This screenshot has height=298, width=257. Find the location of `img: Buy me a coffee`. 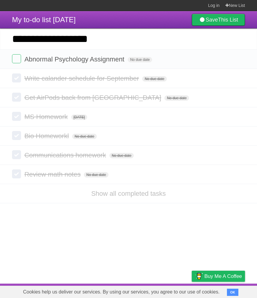

img: Buy me a coffee is located at coordinates (198, 276).